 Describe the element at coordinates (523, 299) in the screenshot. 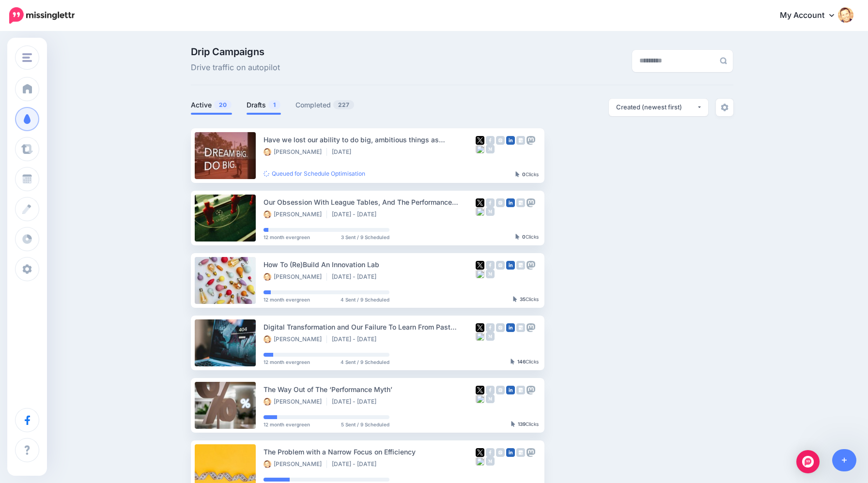

I see `b: 35` at that location.